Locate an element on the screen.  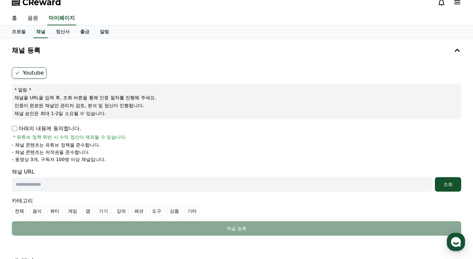
p: - 채널 콘텐츠는 저작권을 준수합니다. is located at coordinates (51, 152).